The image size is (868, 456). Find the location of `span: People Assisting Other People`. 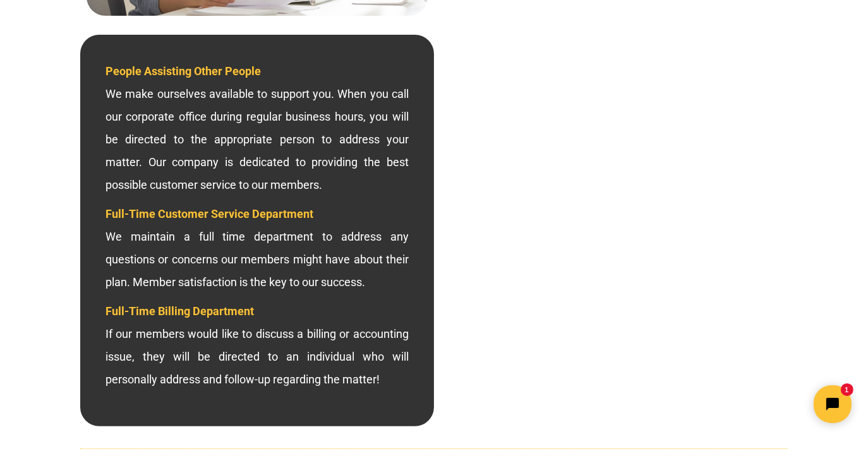

span: People Assisting Other People is located at coordinates (183, 70).